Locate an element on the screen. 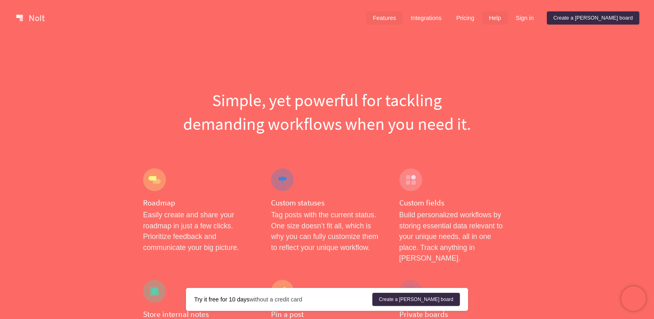  p: Tag posts with the current status. One size doesn’t fit all, which is why you can fully customize... is located at coordinates (327, 232).